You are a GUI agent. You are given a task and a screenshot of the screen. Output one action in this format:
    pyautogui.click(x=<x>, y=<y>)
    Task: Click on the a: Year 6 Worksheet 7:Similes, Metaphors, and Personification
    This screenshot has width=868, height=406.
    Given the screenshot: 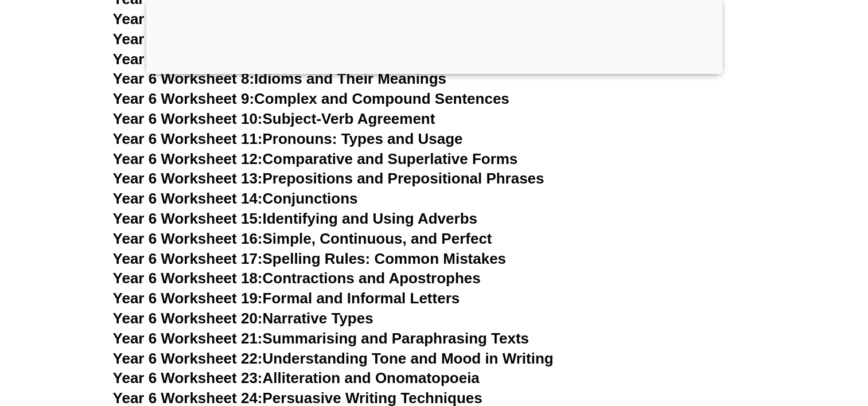 What is the action you would take?
    pyautogui.click(x=325, y=59)
    